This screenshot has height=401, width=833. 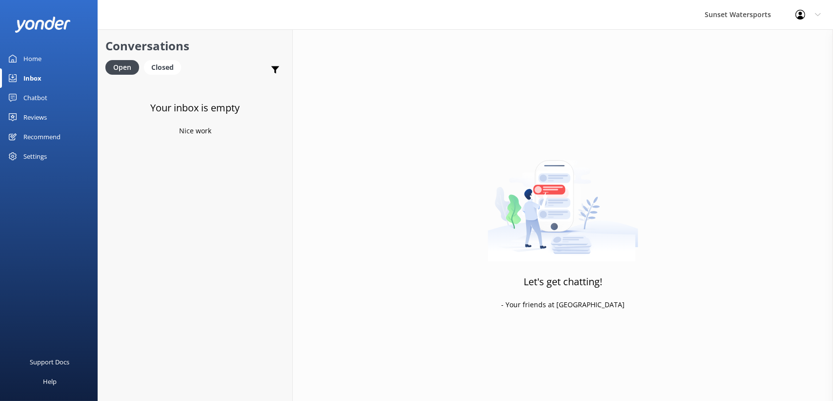 I want to click on div: Inbox, so click(x=32, y=78).